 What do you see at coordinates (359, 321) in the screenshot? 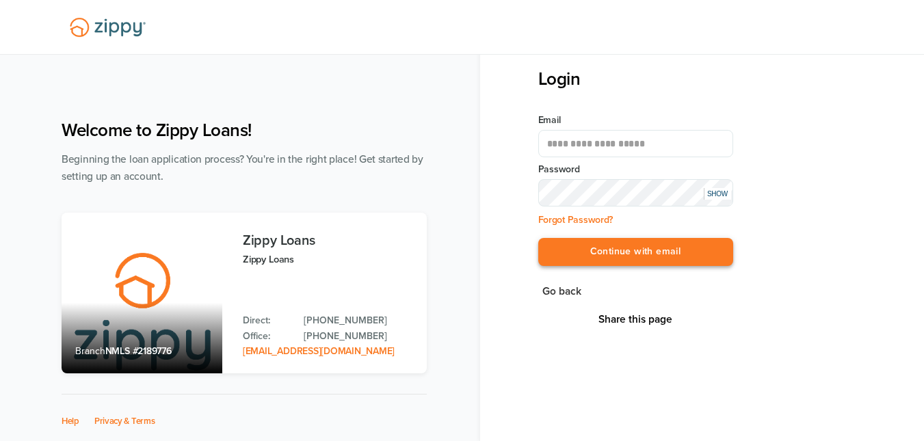
I see `a: Direct Phone: 512-975-2947` at bounding box center [359, 321].